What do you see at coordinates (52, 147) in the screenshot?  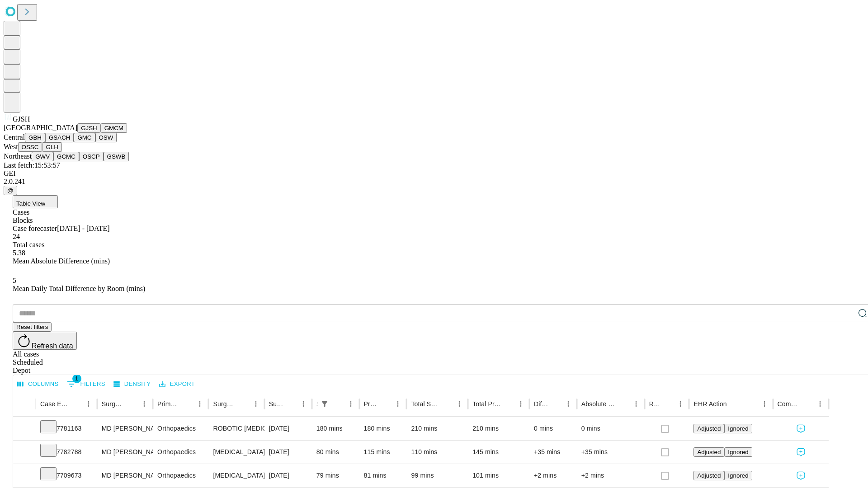 I see `button: GLH` at bounding box center [52, 147].